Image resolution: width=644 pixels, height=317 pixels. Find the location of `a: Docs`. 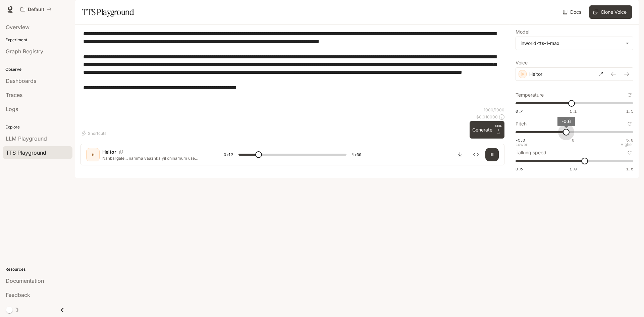

a: Docs is located at coordinates (572, 12).